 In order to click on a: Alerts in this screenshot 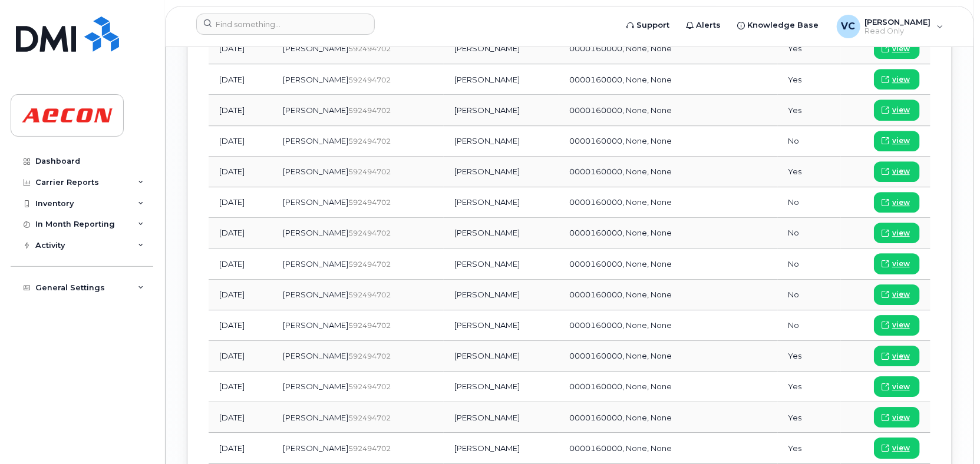, I will do `click(704, 25)`.